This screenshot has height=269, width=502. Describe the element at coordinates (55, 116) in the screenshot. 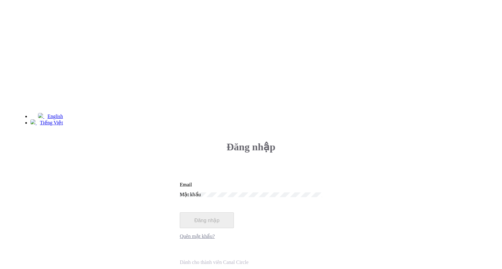

I see `span: English` at that location.